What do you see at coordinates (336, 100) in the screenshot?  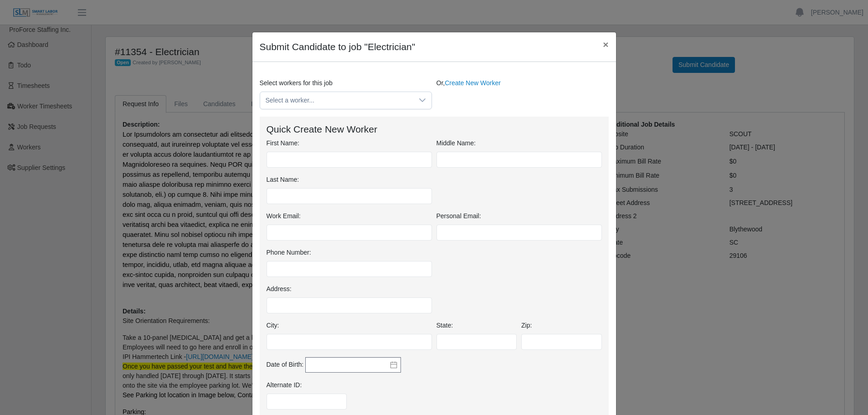 I see `span: Select a worker...` at bounding box center [336, 100].